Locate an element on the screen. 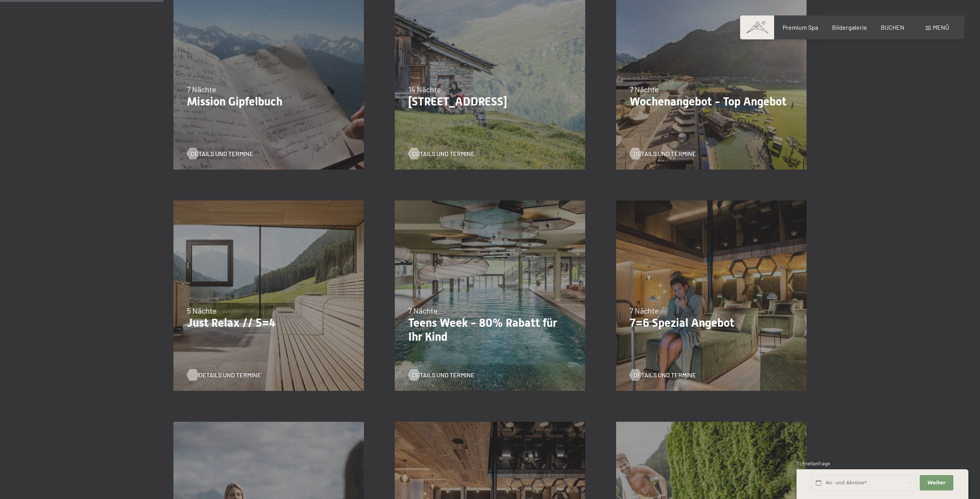 Image resolution: width=980 pixels, height=499 pixels. p: Just Relax // 5=4 is located at coordinates (268, 323).